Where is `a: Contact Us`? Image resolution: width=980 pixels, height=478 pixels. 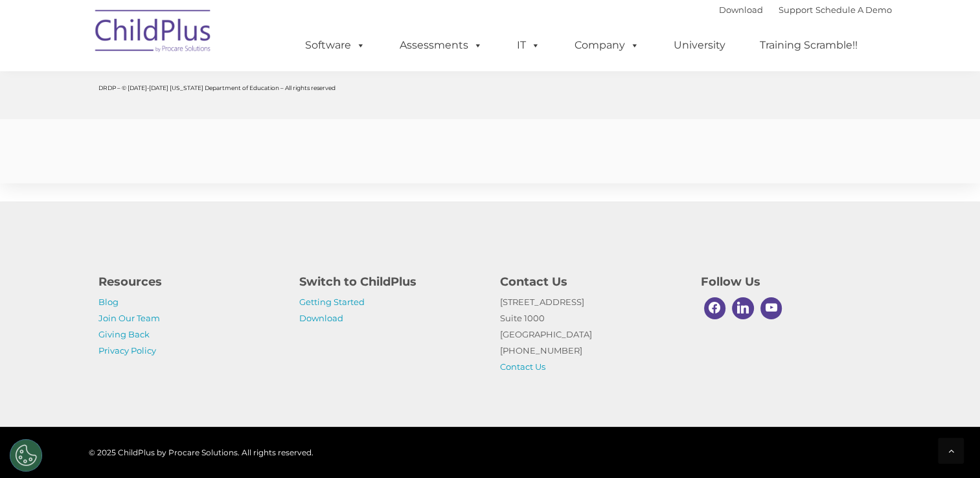 a: Contact Us is located at coordinates (523, 367).